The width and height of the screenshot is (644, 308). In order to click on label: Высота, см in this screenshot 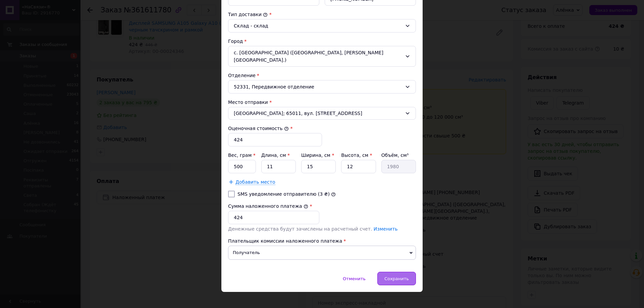, I will do `click(357, 155)`.